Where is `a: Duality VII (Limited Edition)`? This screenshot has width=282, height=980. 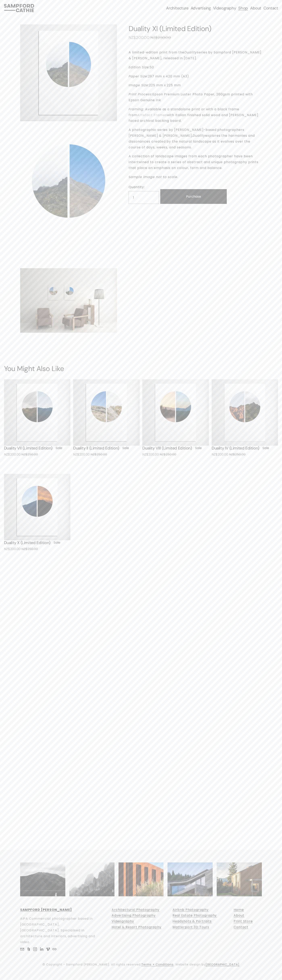
a: Duality VII (Limited Edition) is located at coordinates (37, 418).